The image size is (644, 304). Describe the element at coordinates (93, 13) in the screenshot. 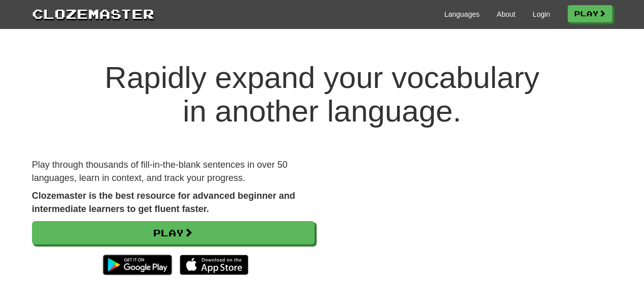

I see `a: Clozemaster` at that location.